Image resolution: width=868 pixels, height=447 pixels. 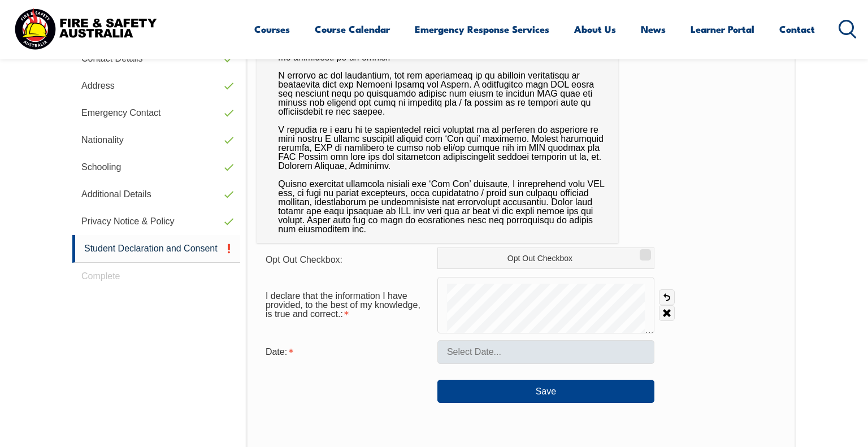 I want to click on a: Learner Portal, so click(x=723, y=29).